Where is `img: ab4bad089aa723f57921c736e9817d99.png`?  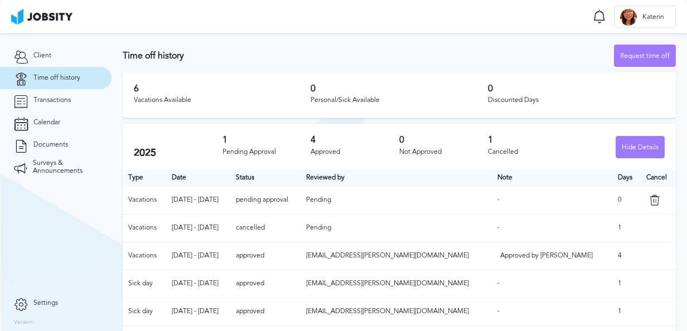
img: ab4bad089aa723f57921c736e9817d99.png is located at coordinates (42, 17).